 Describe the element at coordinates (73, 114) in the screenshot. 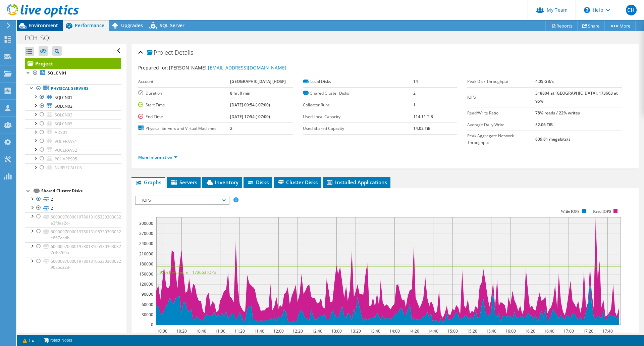

I see `a: SQLCN03` at that location.